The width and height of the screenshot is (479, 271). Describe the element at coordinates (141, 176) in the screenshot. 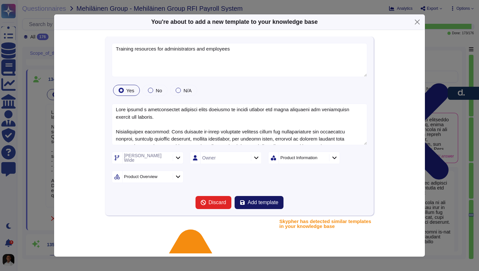

I see `div: Product Overview` at that location.